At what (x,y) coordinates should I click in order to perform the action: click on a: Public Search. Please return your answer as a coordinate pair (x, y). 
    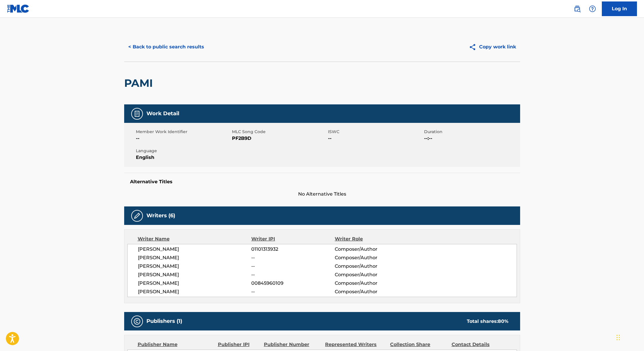
    Looking at the image, I should click on (578, 9).